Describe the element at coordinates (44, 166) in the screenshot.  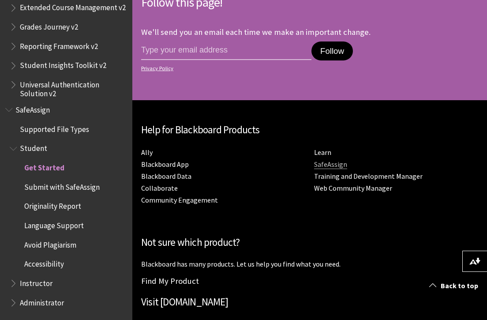
I see `span: Get Started` at that location.